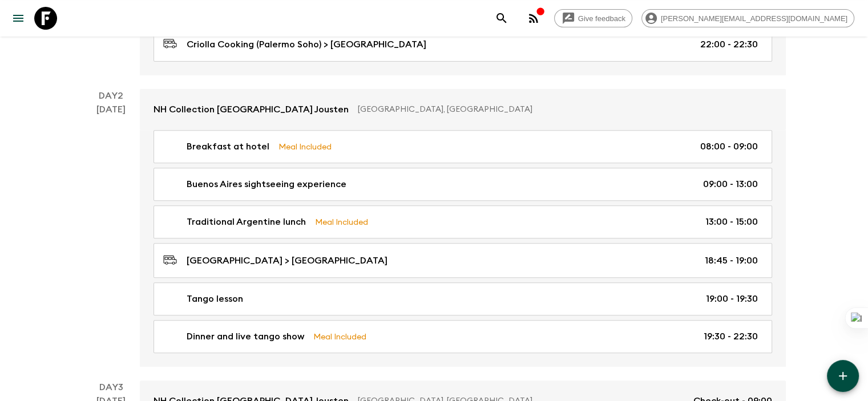  Describe the element at coordinates (228, 147) in the screenshot. I see `p: Breakfast at hotel` at that location.